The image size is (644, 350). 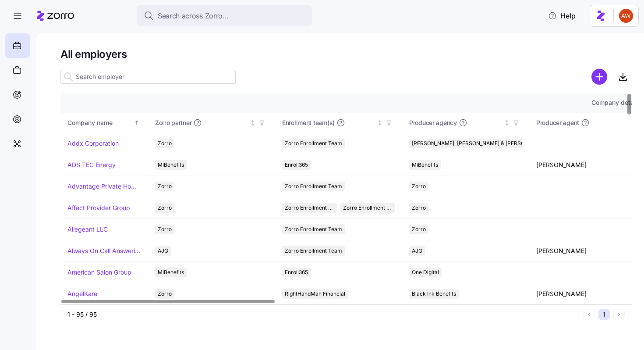 I want to click on span: Black Ink Benefits, so click(x=434, y=294).